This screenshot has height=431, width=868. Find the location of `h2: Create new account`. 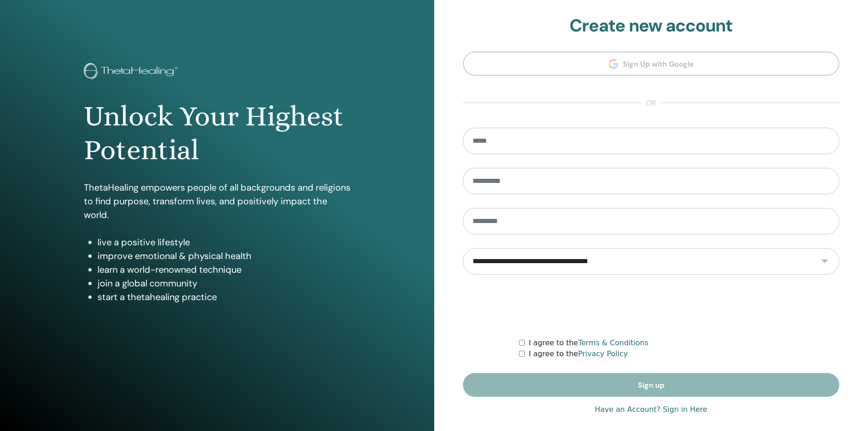

h2: Create new account is located at coordinates (651, 26).